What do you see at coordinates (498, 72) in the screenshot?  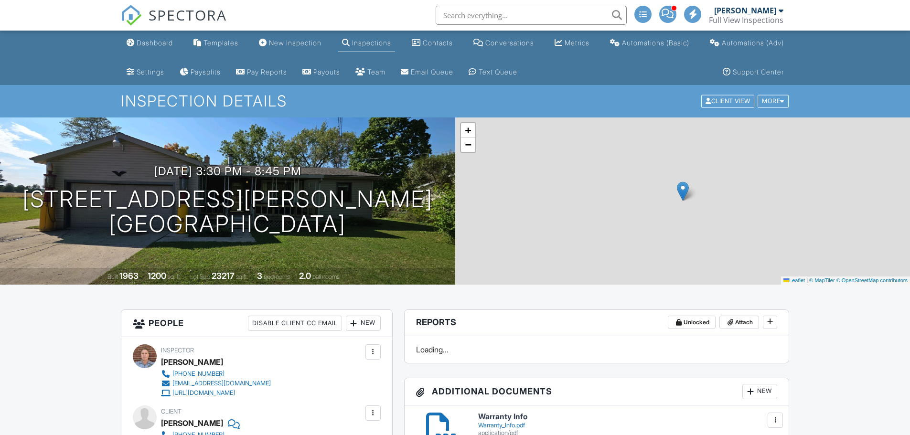 I see `div: Text Queue` at bounding box center [498, 72].